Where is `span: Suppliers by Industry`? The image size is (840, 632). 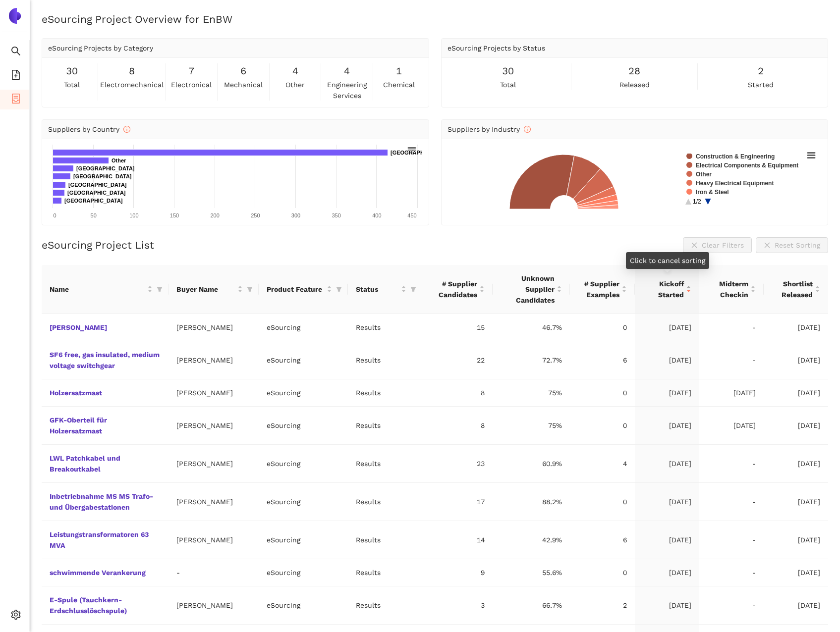 span: Suppliers by Industry is located at coordinates (489, 129).